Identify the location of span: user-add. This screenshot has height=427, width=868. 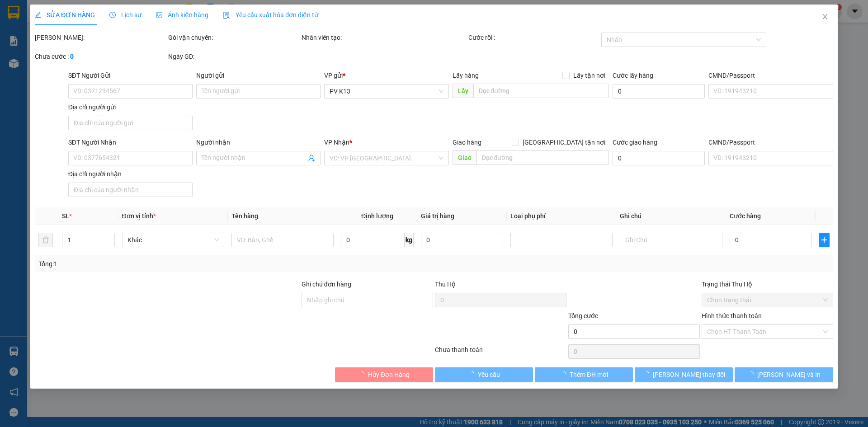
(312, 158).